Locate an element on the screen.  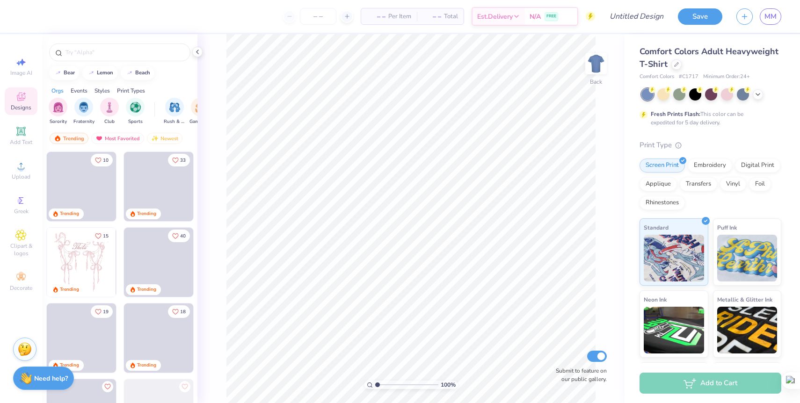
span: Sorority is located at coordinates (58, 122).